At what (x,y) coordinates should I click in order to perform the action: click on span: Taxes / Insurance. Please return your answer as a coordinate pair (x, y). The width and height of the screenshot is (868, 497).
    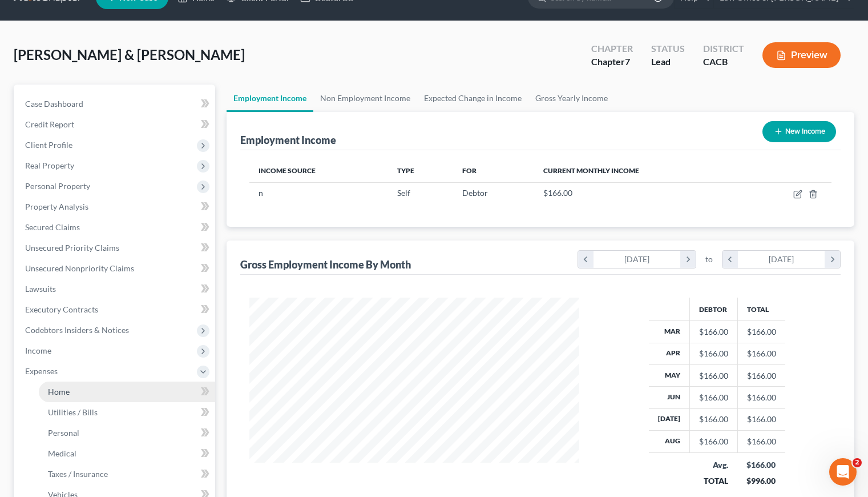
    Looking at the image, I should click on (78, 474).